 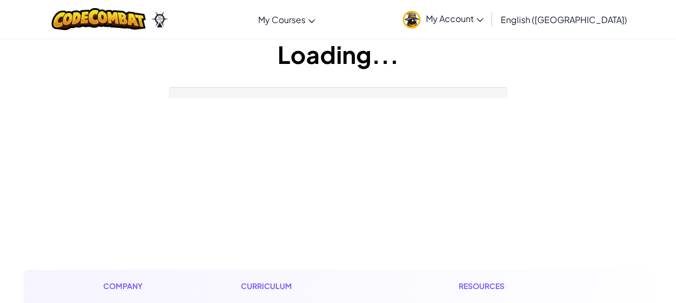 I want to click on span: My Account, so click(x=455, y=18).